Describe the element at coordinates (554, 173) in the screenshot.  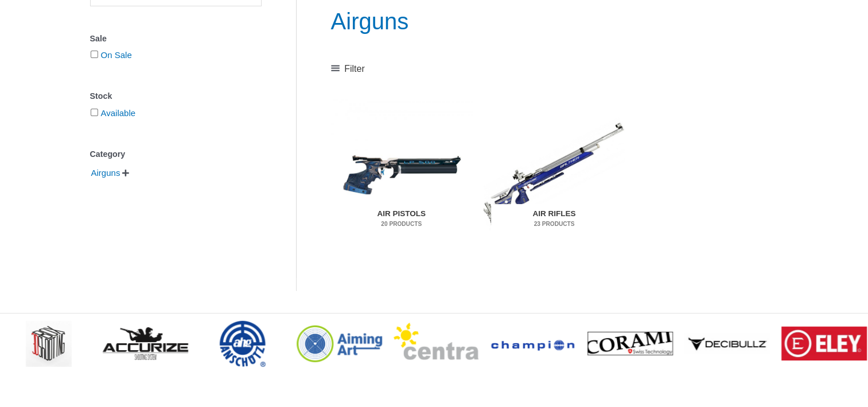
I see `a: Visit product category Air Rifles` at that location.